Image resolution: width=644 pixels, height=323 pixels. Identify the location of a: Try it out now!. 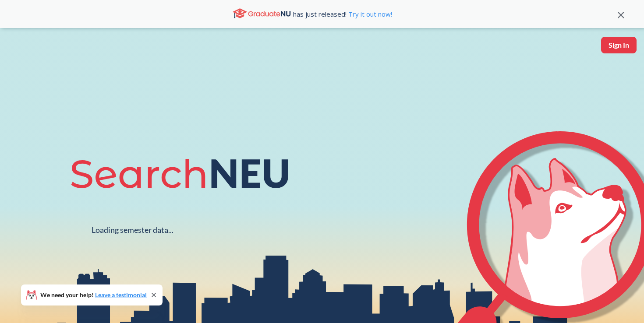
(370, 14).